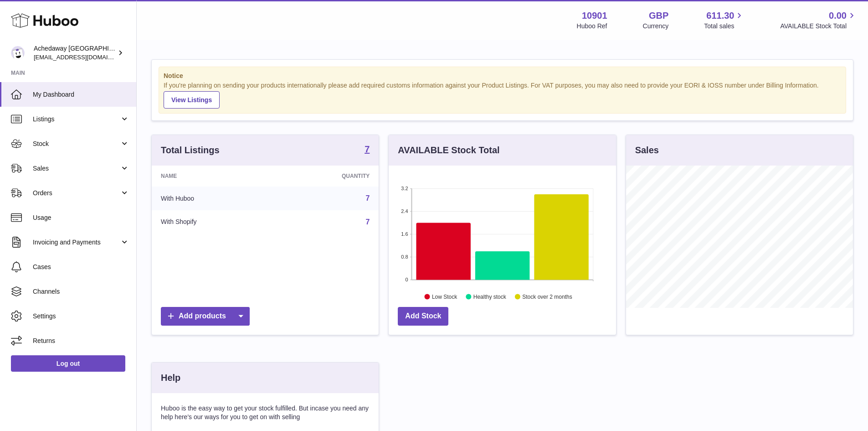  What do you see at coordinates (405, 234) in the screenshot?
I see `text: 1.6` at bounding box center [405, 234].